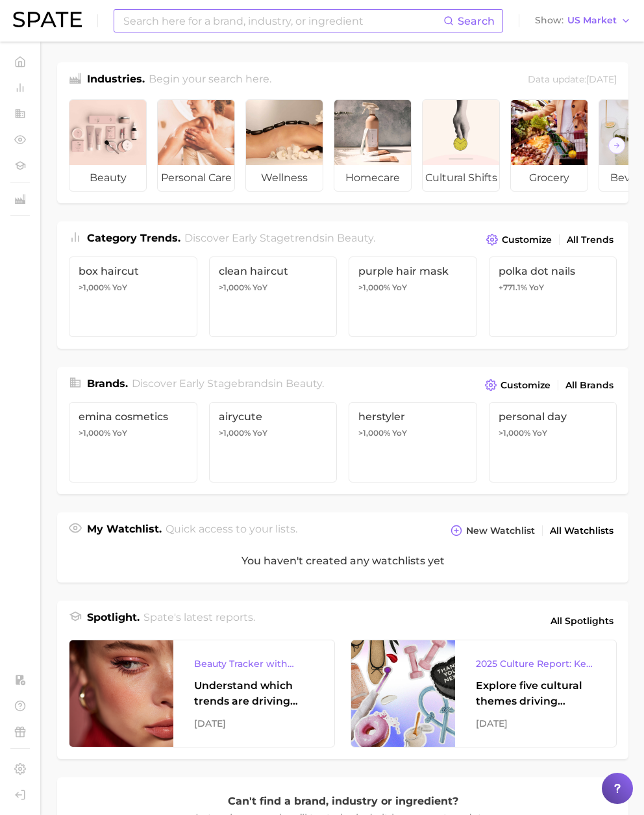 This screenshot has height=815, width=644. Describe the element at coordinates (484, 693) in the screenshot. I see `a: 2025 Culture Report: Key Themes That Are Shaping Consumer DemandExplore five cultural themes driv...` at that location.